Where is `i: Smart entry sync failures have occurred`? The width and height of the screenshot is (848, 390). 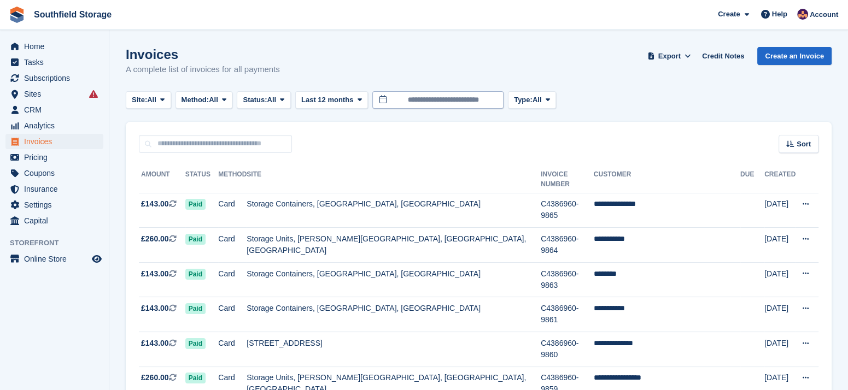
i: Smart entry sync failures have occurred is located at coordinates (93, 94).